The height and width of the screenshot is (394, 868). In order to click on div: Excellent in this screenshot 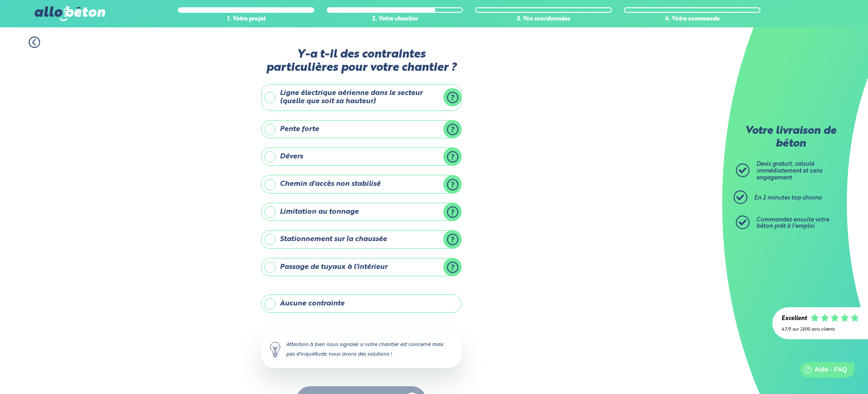, I will do `click(795, 319)`.